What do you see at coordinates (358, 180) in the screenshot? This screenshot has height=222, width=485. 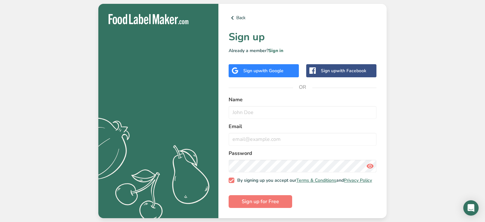 I see `a: Privacy Policy` at bounding box center [358, 180].